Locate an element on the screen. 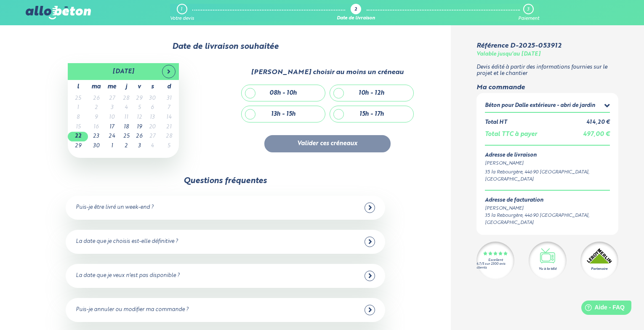 Image resolution: width=644 pixels, height=330 pixels. div: 08h - 10h is located at coordinates (283, 93).